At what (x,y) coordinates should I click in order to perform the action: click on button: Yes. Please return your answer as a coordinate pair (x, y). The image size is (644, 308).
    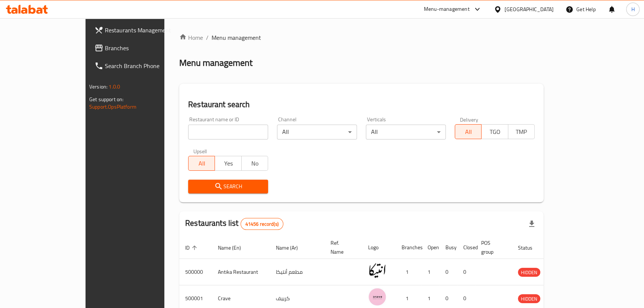
    Looking at the image, I should click on (228, 163).